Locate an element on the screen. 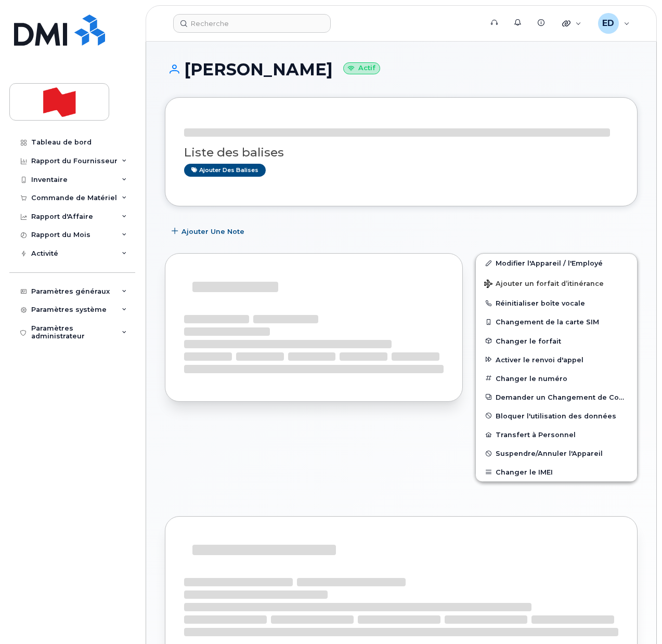 The image size is (662, 644). button: Ajouter une Note is located at coordinates (209, 231).